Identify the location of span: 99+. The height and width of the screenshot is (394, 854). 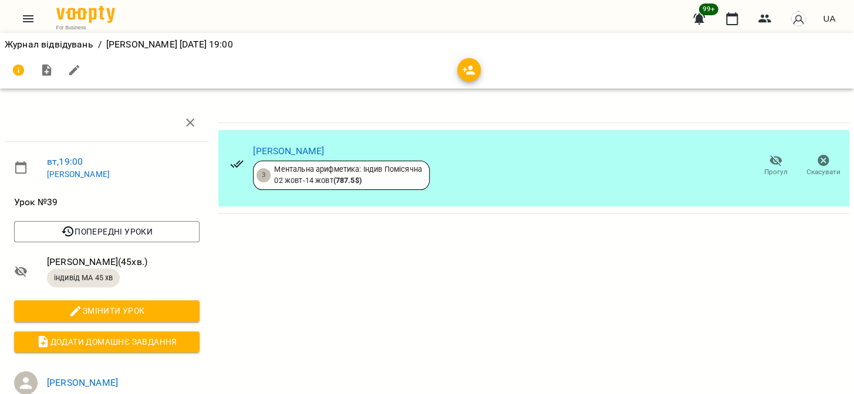
(708, 9).